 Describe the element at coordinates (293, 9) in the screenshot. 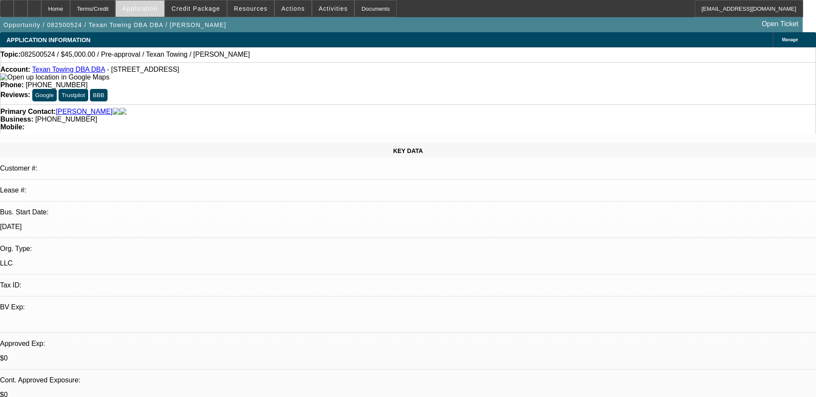

I see `span: Actions` at that location.